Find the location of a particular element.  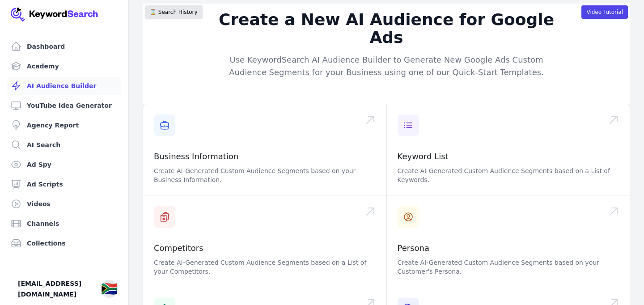

a: Ad Scripts is located at coordinates (64, 184).